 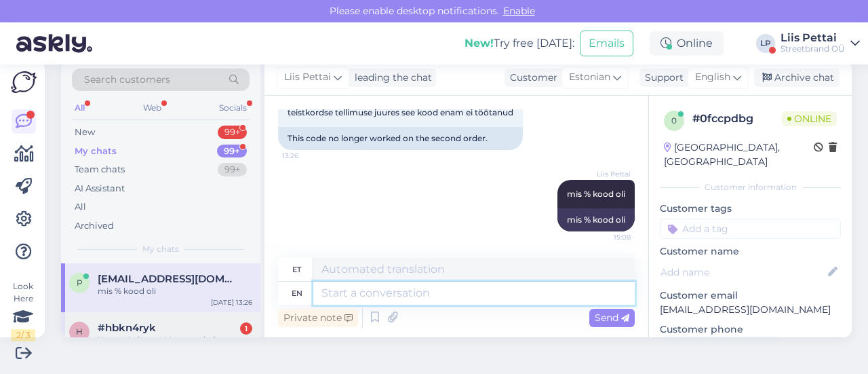 What do you see at coordinates (85, 133) in the screenshot?
I see `div: New` at bounding box center [85, 133].